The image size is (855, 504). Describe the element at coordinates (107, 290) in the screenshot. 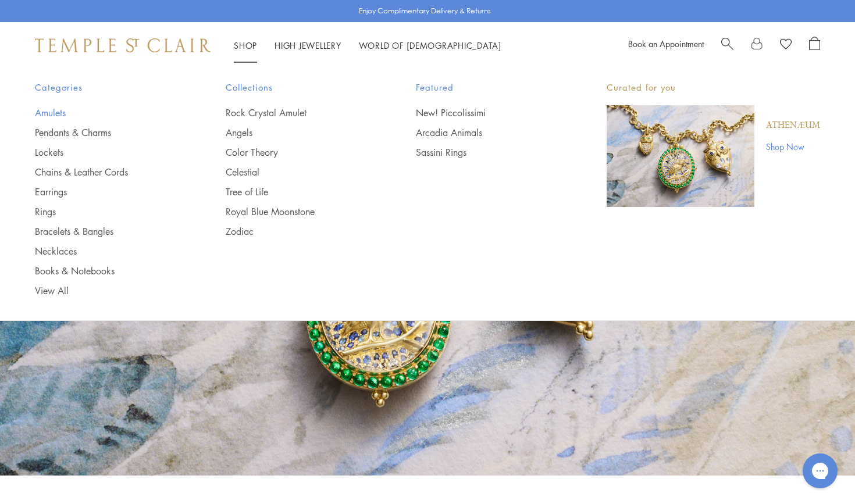

I see `a: View All` at that location.